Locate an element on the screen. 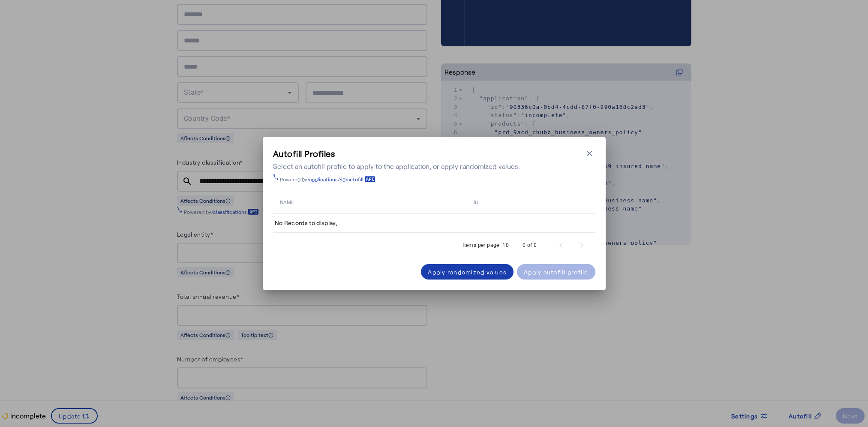 Image resolution: width=868 pixels, height=427 pixels. div: 10 is located at coordinates (505, 245).